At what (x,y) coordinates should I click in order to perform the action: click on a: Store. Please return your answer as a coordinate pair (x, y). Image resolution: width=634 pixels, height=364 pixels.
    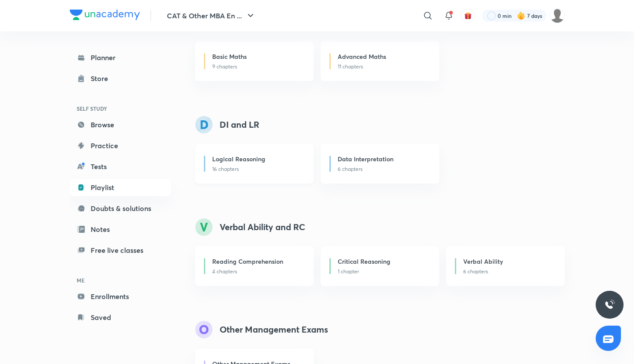
    Looking at the image, I should click on (120, 78).